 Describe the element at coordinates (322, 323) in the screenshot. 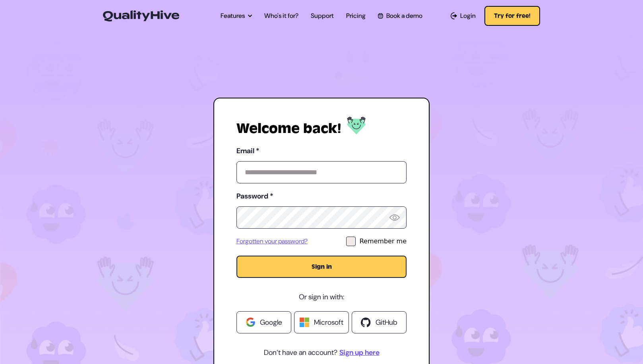

I see `a: Microsoft` at that location.